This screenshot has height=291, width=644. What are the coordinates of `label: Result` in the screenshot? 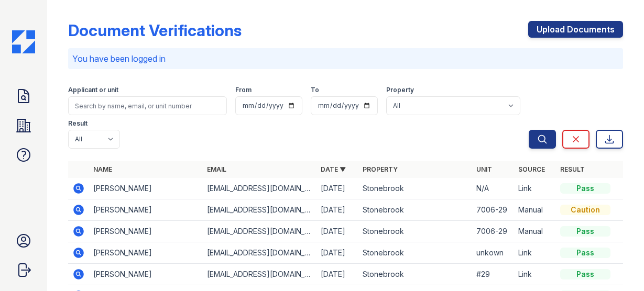 It's located at (77, 123).